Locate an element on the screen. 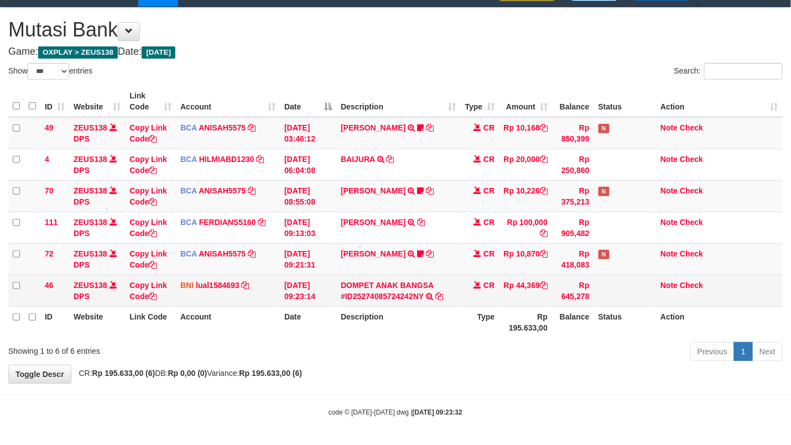  th: Account is located at coordinates (228, 322).